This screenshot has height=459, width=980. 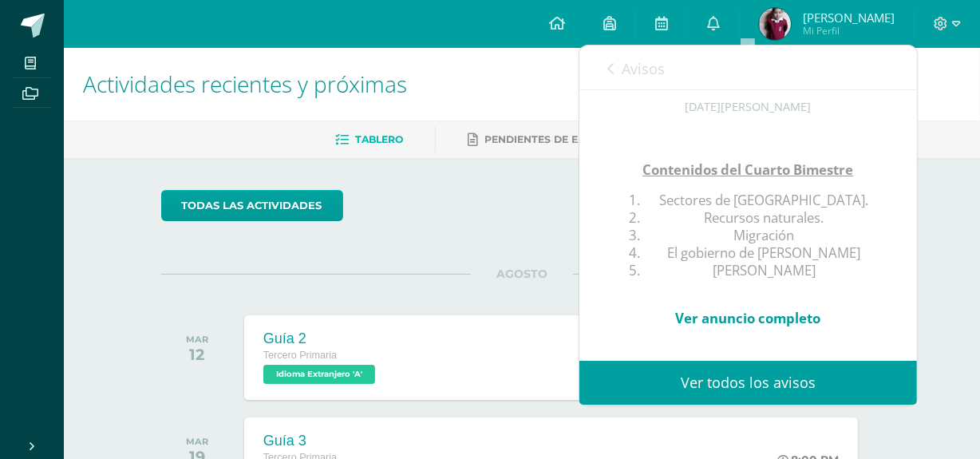 I want to click on span: Idioma Extranjero 'A', so click(x=319, y=374).